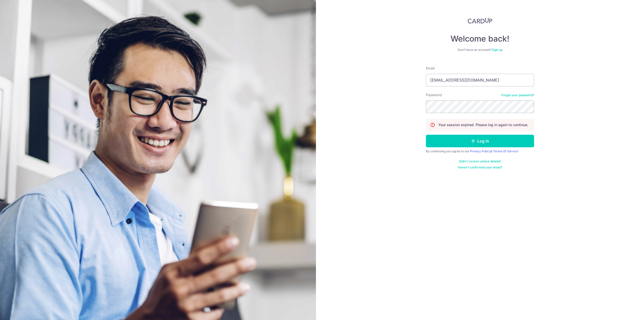  I want to click on input: Enter your Email, so click(480, 80).